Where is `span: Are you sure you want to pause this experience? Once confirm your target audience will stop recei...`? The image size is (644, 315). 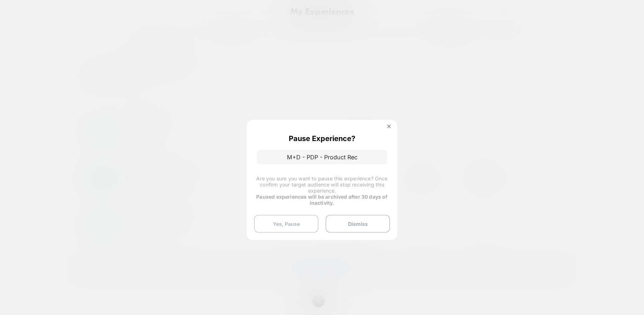 span: Are you sure you want to pause this experience? Once confirm your target audience will stop recei... is located at coordinates (321, 184).